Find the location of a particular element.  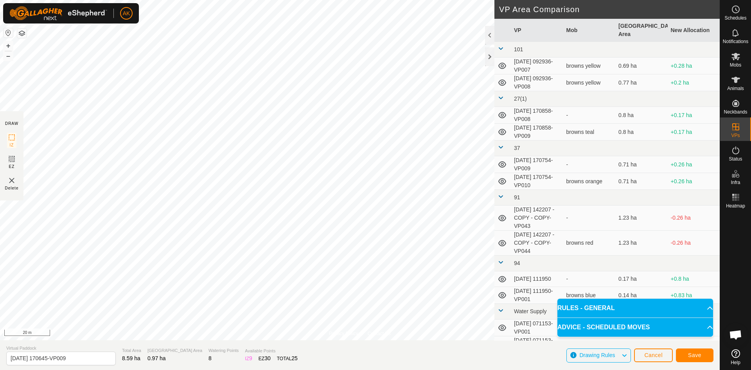

a: Open chat is located at coordinates (736, 334).